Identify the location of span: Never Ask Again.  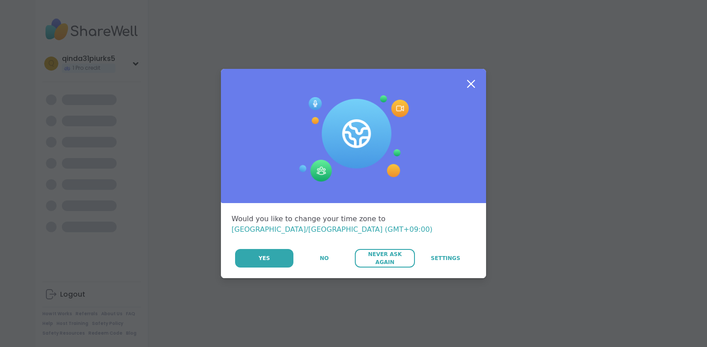
(385, 259).